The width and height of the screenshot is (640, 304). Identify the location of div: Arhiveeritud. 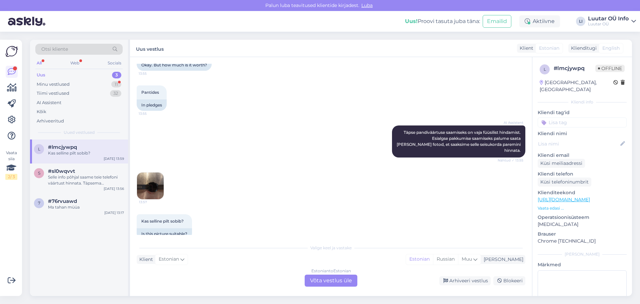
(50, 121).